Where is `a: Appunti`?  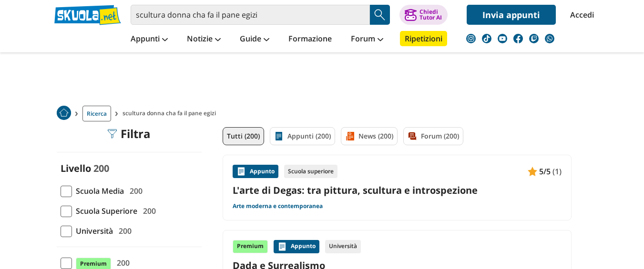
a: Appunti is located at coordinates (149, 39).